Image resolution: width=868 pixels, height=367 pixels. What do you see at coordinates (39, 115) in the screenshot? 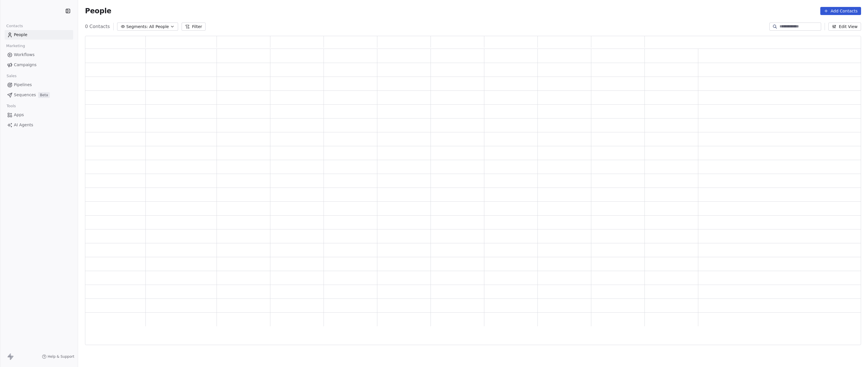
I see `a: Apps` at bounding box center [39, 115].